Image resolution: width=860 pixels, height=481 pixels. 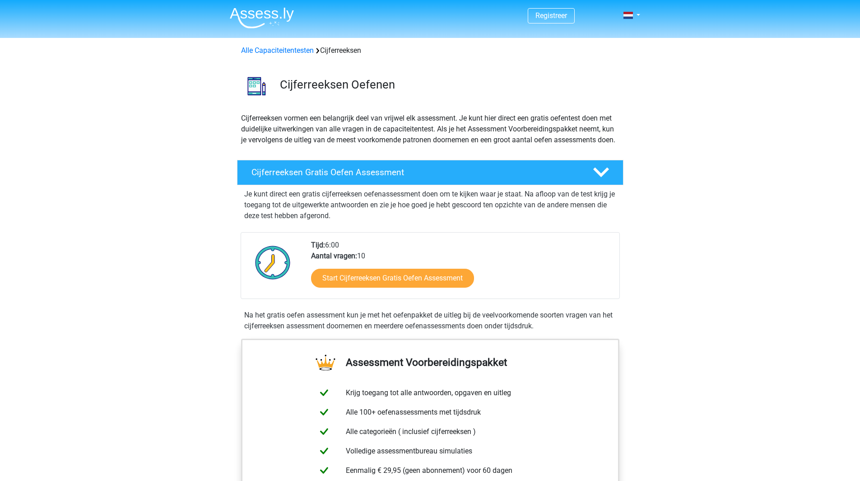 What do you see at coordinates (461, 269) in the screenshot?
I see `div: 6:00 10` at bounding box center [461, 269].